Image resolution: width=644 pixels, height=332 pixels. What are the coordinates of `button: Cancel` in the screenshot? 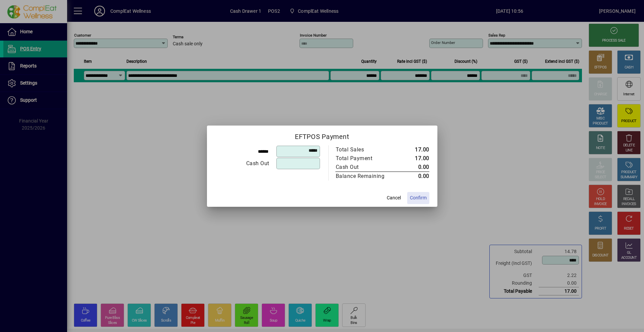 It's located at (394, 198).